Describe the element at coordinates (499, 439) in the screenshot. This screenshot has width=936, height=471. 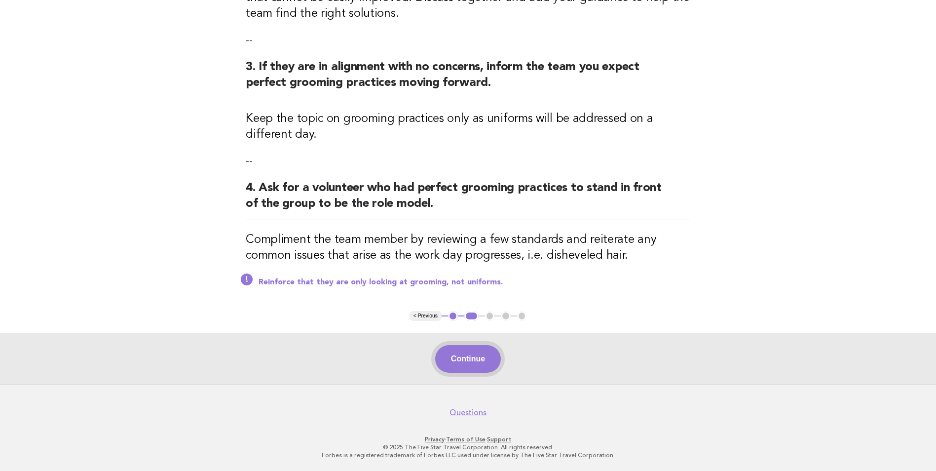
I see `a: Support` at that location.